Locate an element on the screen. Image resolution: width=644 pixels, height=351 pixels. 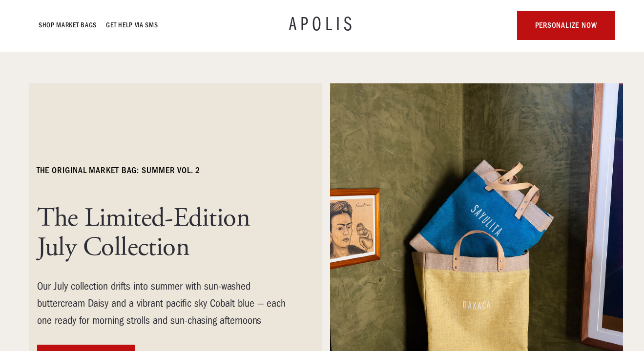
a: PERSONALIZE NOW is located at coordinates (566, 25).